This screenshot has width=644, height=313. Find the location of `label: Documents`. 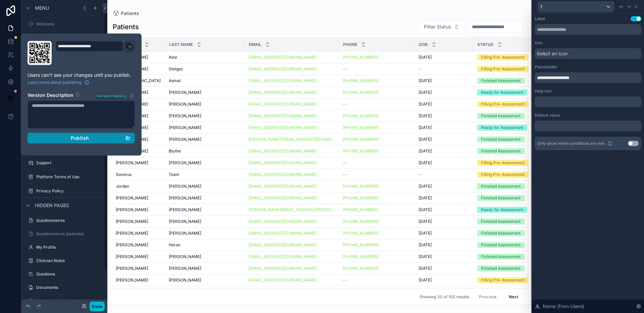

label: Documents is located at coordinates (69, 287).